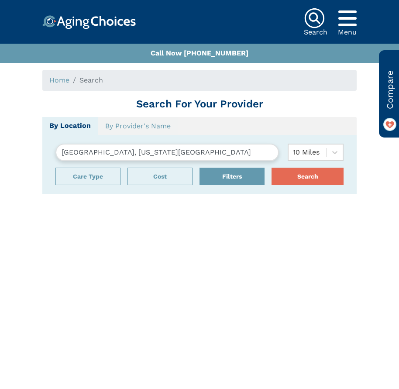  Describe the element at coordinates (70, 126) in the screenshot. I see `a: By Location` at that location.